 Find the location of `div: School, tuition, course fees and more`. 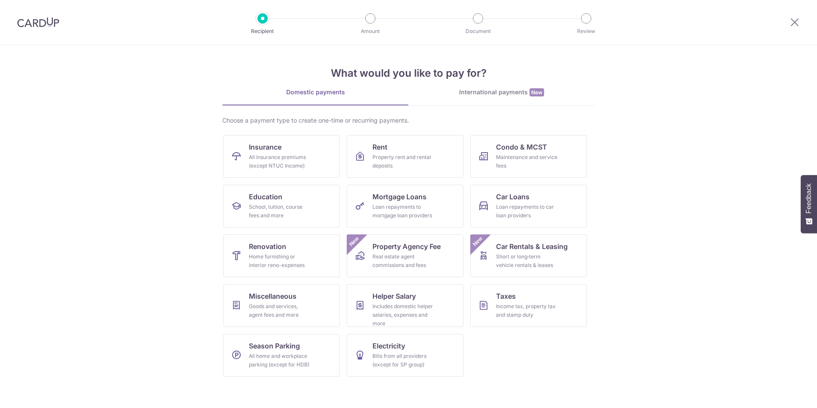

div: School, tuition, course fees and more is located at coordinates (280, 211).